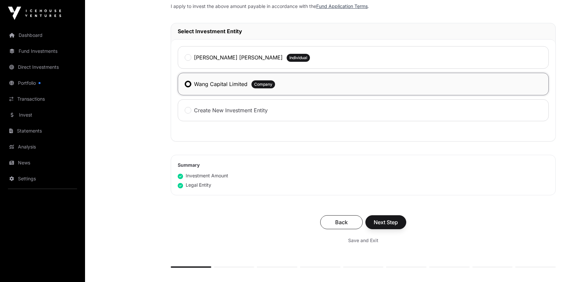  I want to click on span: Next Step, so click(386, 222).